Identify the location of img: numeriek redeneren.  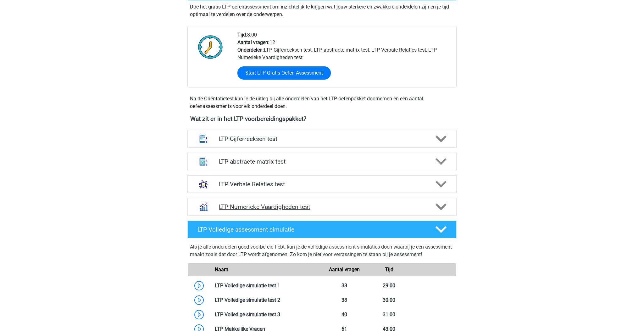
(203, 207).